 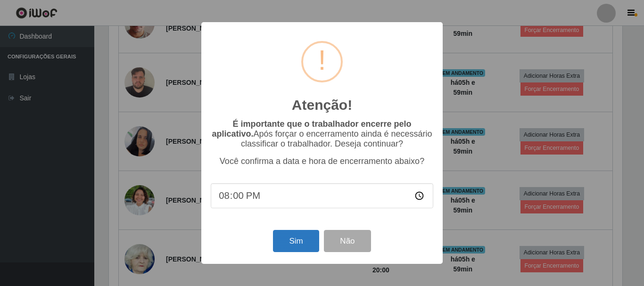 What do you see at coordinates (322, 105) in the screenshot?
I see `h2: Atenção!` at bounding box center [322, 105].